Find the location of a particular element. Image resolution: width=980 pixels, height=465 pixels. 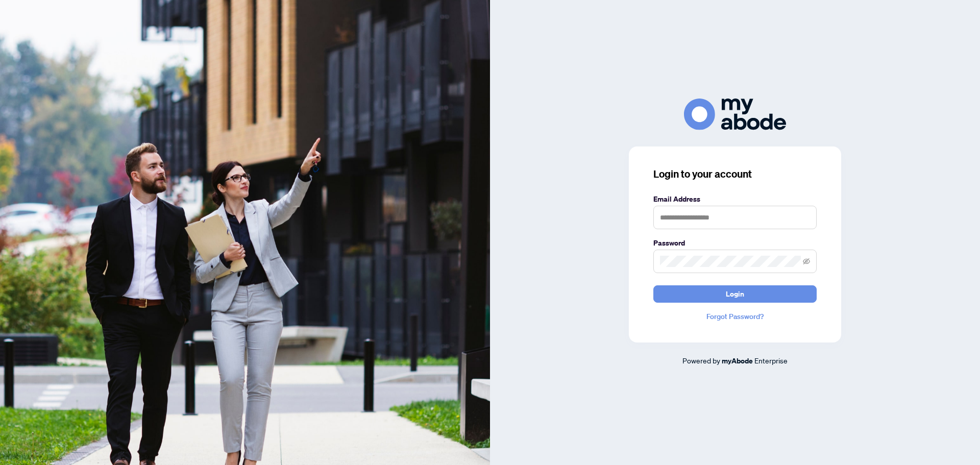

a: Forgot Password? is located at coordinates (735, 316).